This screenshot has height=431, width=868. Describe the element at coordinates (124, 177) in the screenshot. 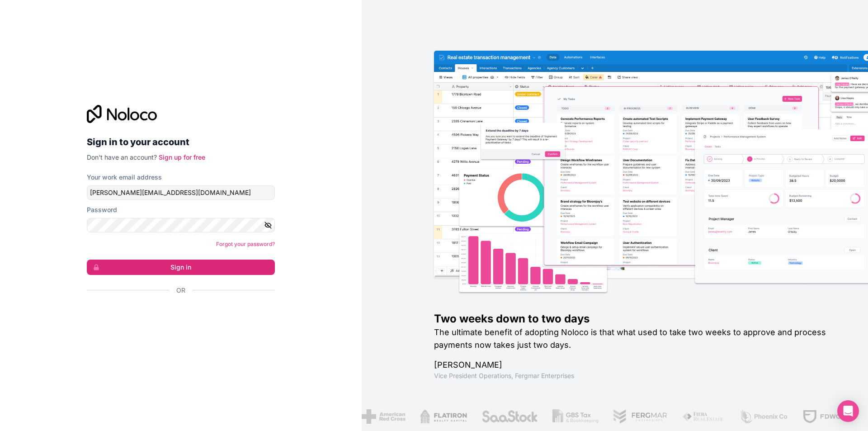

I see `label: Your work email address` at that location.